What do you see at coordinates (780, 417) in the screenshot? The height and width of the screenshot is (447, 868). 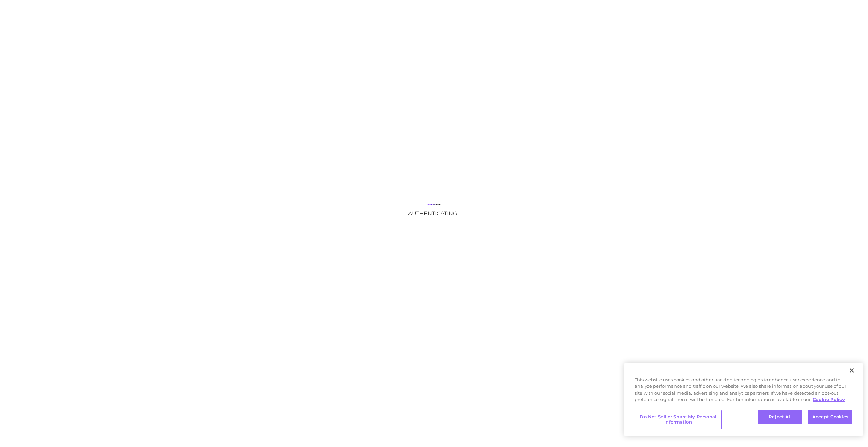 I see `button: Reject All` at bounding box center [780, 417].